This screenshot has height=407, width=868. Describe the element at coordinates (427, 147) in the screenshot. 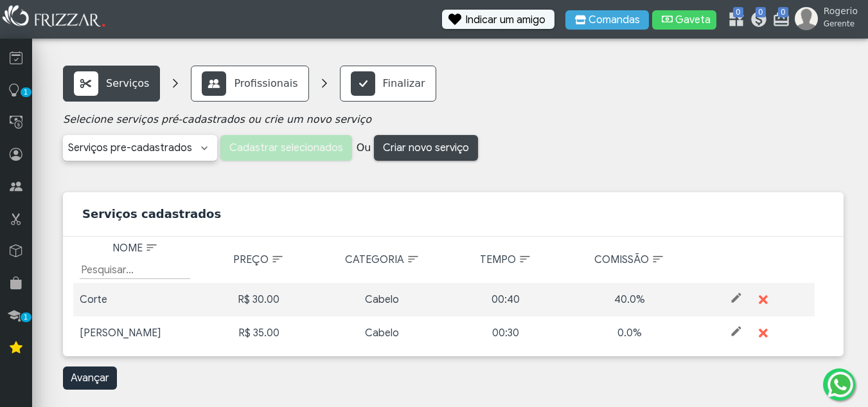

I see `button: Criar novo serviço` at that location.